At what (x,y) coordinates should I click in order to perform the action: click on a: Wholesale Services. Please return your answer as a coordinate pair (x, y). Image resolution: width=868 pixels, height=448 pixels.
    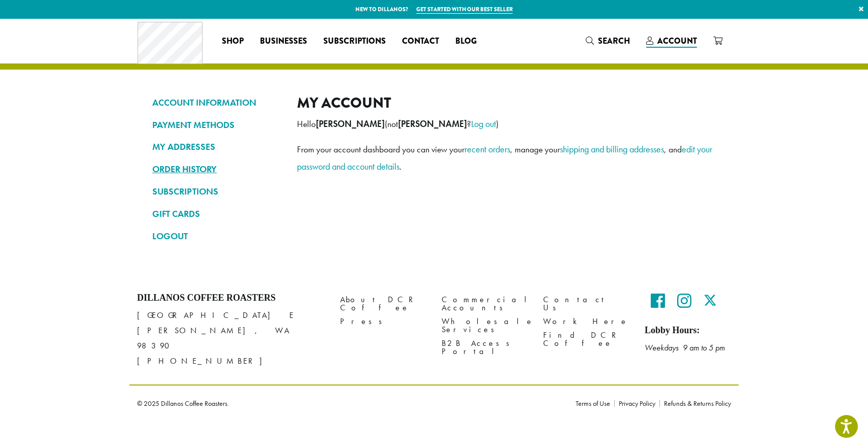
    Looking at the image, I should click on (485, 325).